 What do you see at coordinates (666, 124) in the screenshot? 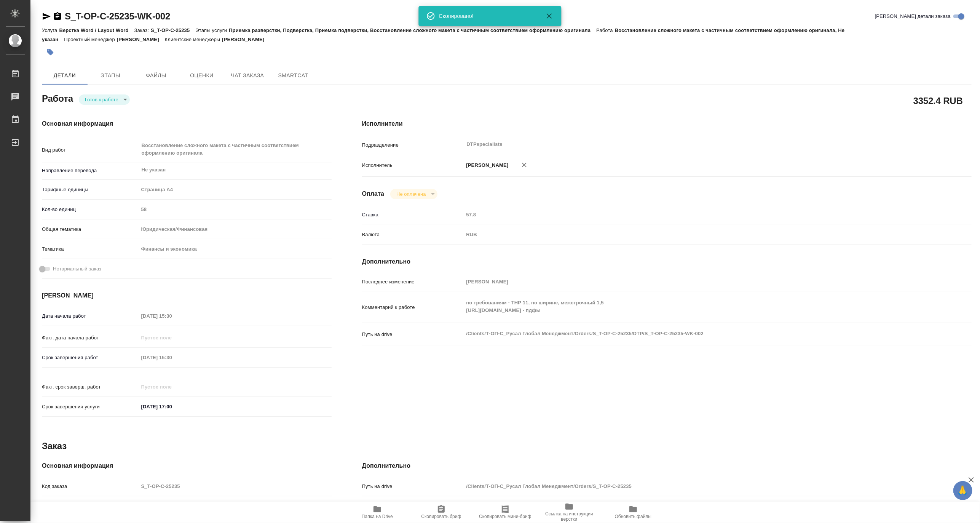
I see `h4: Исполнители` at bounding box center [666, 124].